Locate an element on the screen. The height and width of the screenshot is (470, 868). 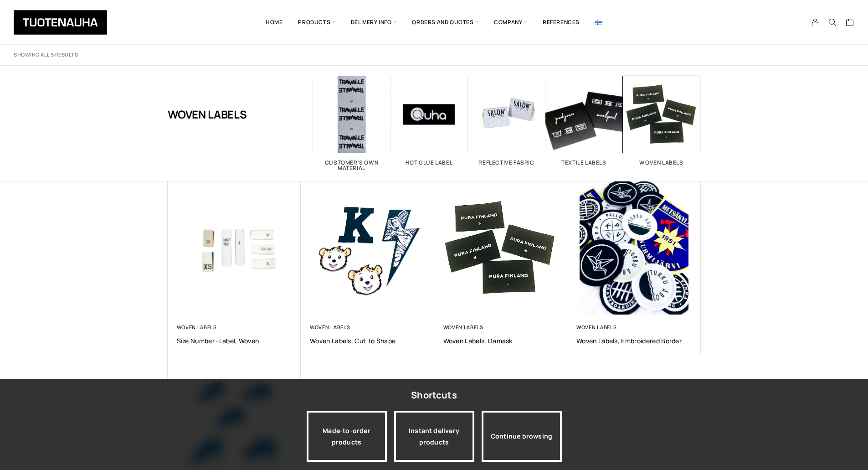
a: Visit product category Textile labels is located at coordinates (584, 120).